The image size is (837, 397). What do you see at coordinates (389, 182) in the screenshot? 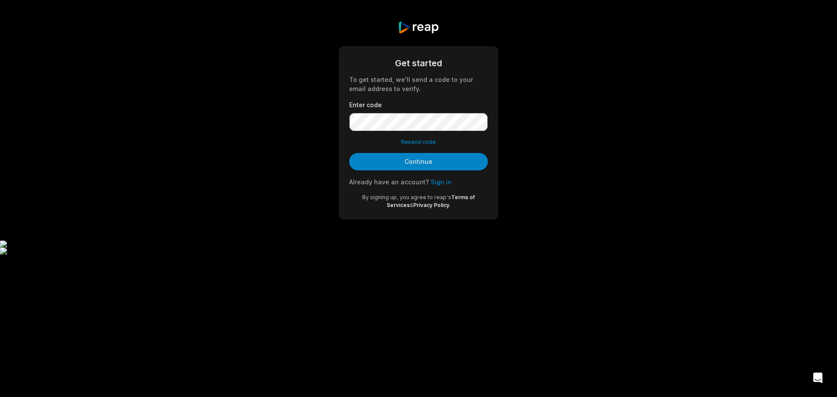
I see `span: Already have an account?` at bounding box center [389, 182].